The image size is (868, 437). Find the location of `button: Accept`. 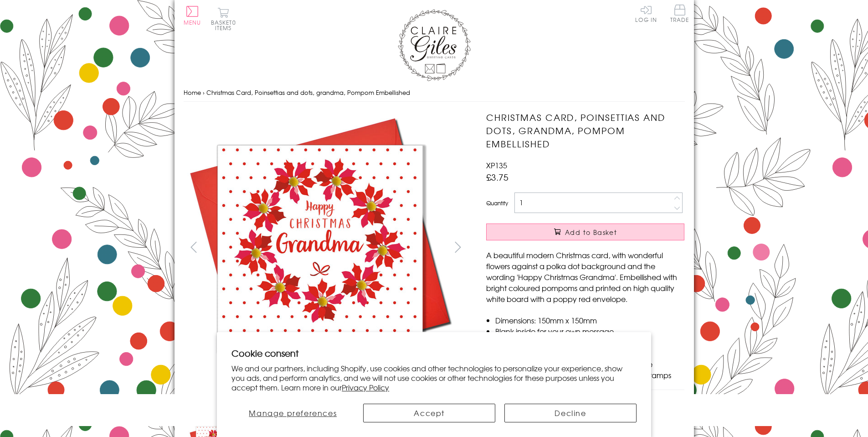

button: Accept is located at coordinates (430, 413).